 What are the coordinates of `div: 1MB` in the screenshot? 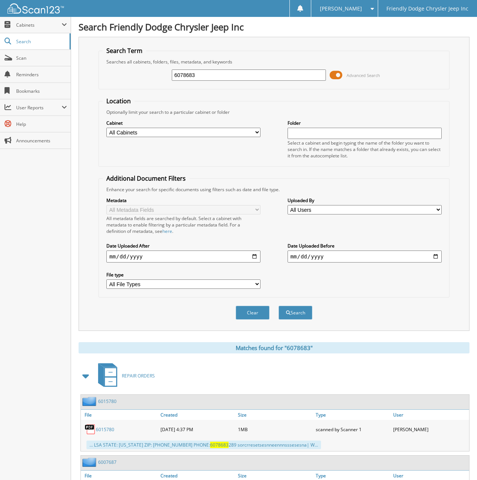 It's located at (275, 429).